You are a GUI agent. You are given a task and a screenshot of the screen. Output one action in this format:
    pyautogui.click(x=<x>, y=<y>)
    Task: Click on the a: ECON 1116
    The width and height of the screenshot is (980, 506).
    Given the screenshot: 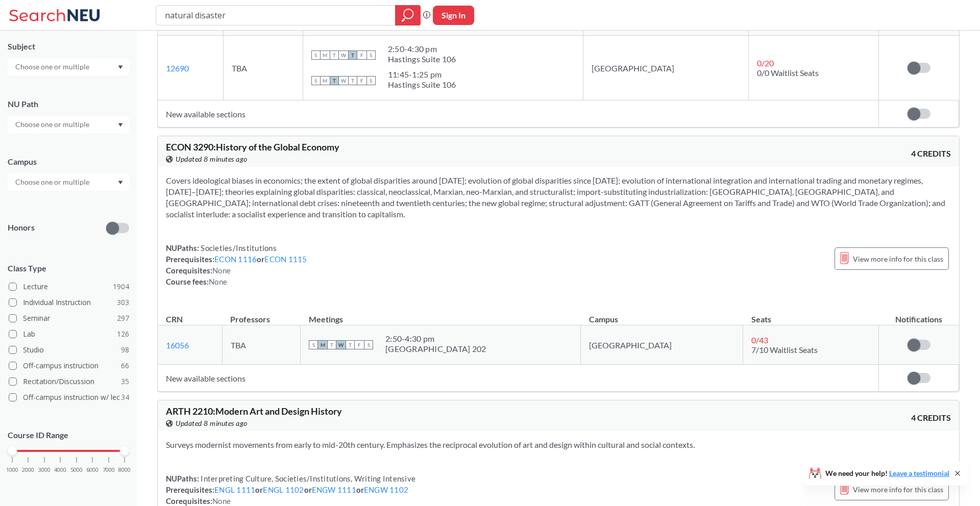 What is the action you would take?
    pyautogui.click(x=235, y=259)
    